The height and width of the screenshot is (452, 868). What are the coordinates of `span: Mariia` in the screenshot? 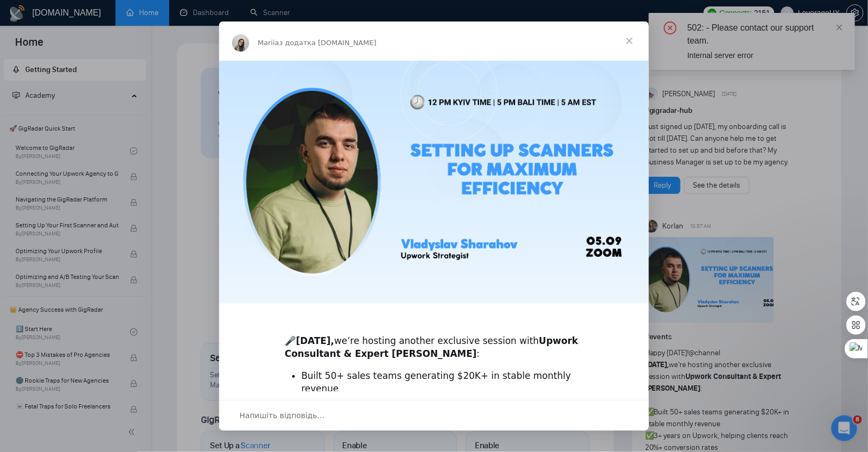 It's located at (268, 42).